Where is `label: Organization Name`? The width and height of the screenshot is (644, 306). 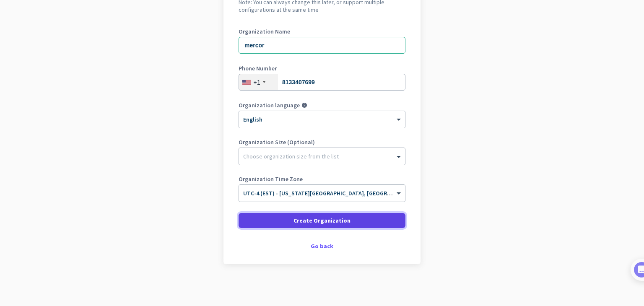 label: Organization Name is located at coordinates (322, 31).